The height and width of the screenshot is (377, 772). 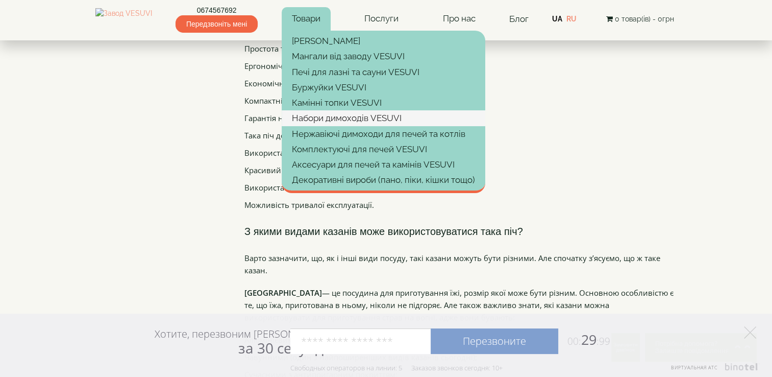 I want to click on a: Мангали від заводу VESUVI, so click(x=383, y=56).